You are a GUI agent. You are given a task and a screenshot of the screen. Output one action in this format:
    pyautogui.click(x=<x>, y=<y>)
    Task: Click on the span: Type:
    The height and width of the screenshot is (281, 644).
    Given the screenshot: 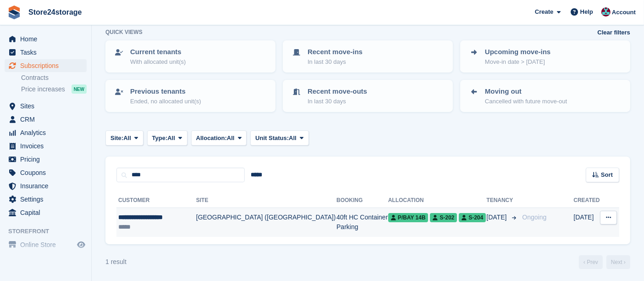 What is the action you would take?
    pyautogui.click(x=160, y=138)
    